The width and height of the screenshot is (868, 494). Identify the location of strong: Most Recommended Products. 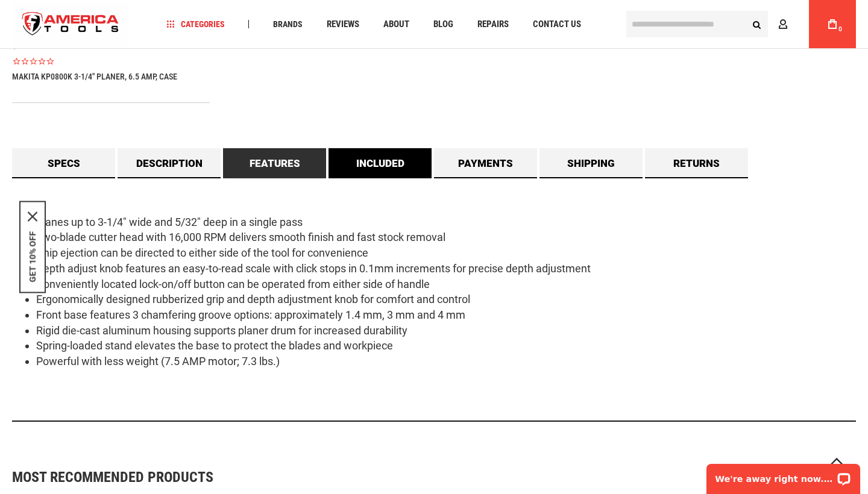
(413, 477).